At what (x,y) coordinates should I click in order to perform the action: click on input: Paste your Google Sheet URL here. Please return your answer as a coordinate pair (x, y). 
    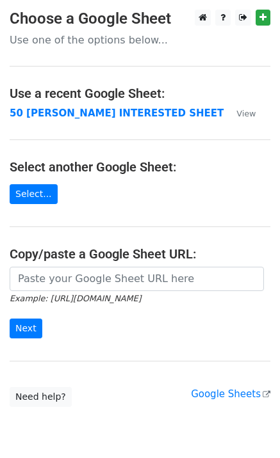
    Looking at the image, I should click on (136, 279).